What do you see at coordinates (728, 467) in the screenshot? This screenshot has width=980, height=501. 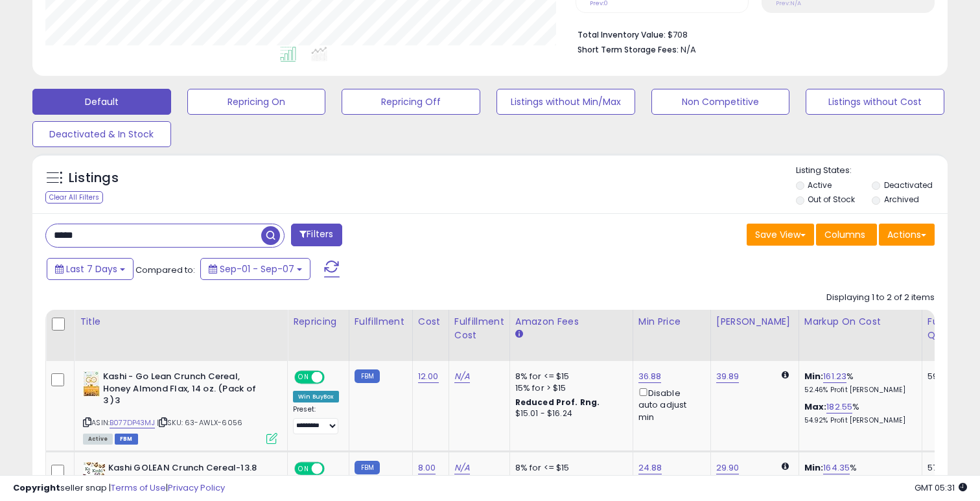 I see `a: 29.90` at bounding box center [728, 467].